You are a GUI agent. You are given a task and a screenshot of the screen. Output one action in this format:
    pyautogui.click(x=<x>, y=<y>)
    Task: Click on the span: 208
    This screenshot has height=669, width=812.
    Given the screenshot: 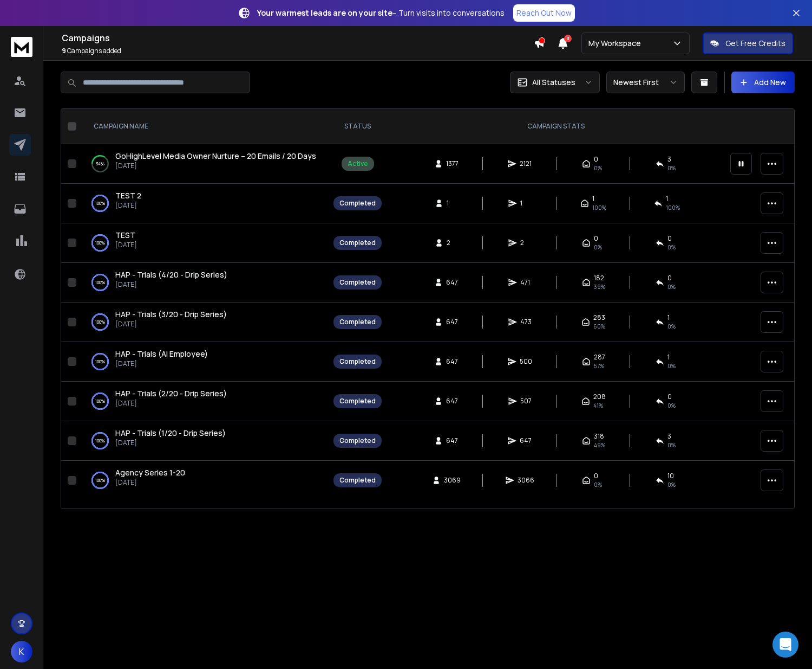 What is the action you would take?
    pyautogui.click(x=599, y=397)
    